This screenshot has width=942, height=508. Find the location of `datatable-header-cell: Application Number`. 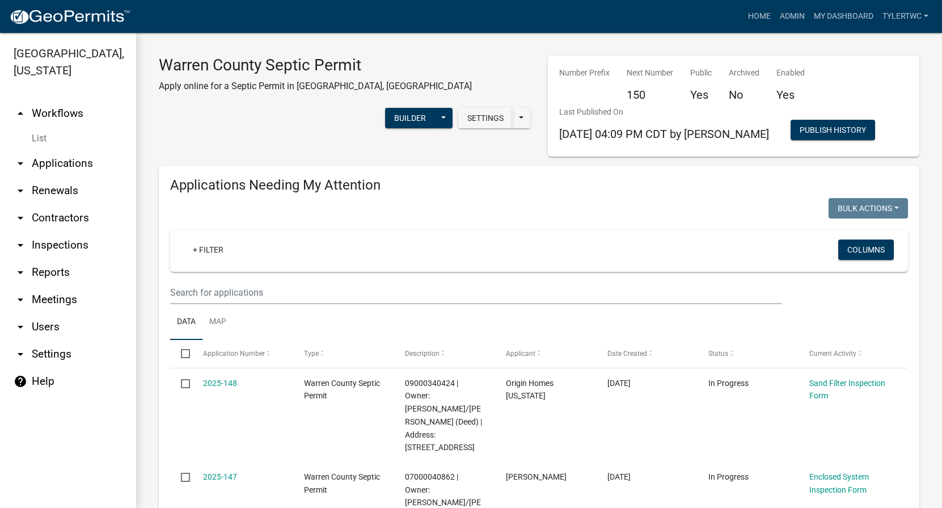

datatable-header-cell: Application Number is located at coordinates (242, 353).